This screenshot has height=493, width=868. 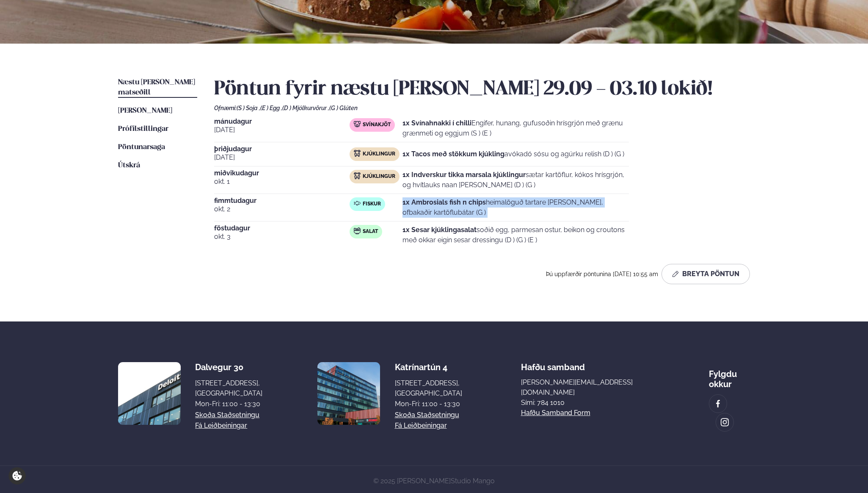 I want to click on strong: 1x Sesar kjúklingasalat, so click(x=439, y=230).